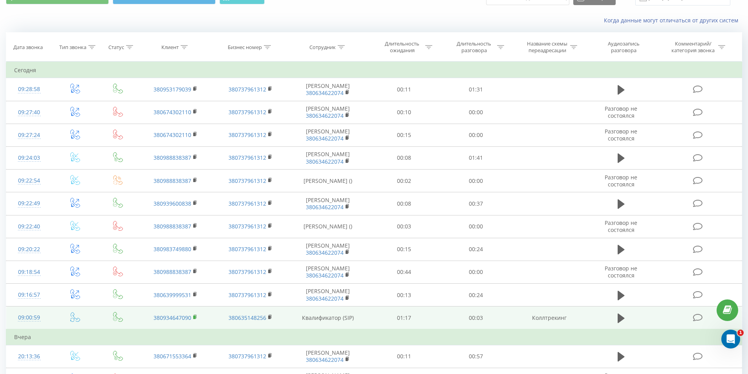  Describe the element at coordinates (29, 158) in the screenshot. I see `div: 09:24:03` at that location.